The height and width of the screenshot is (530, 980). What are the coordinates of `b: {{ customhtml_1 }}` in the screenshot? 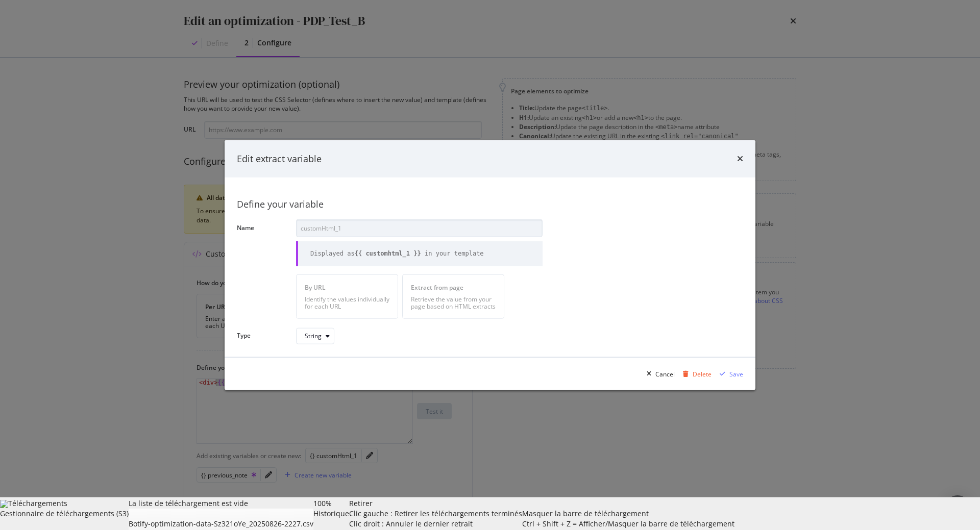 It's located at (388, 253).